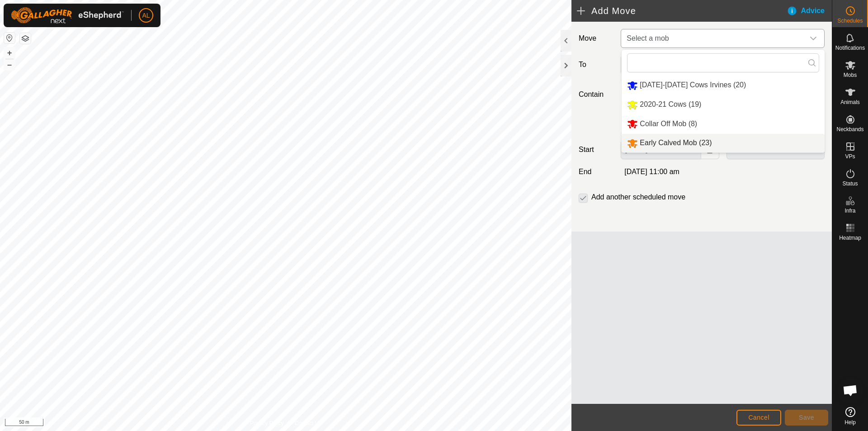 This screenshot has width=868, height=431. What do you see at coordinates (850, 75) in the screenshot?
I see `span: Mobs` at bounding box center [850, 75].